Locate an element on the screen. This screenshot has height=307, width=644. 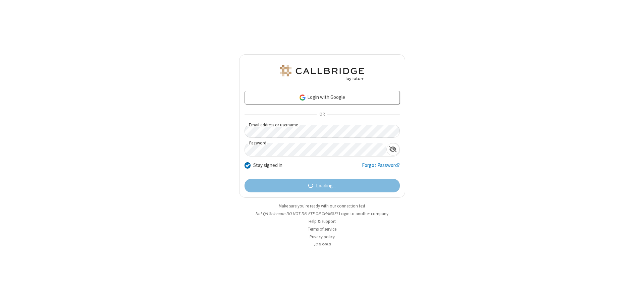
label: Stay signed in is located at coordinates (268, 165).